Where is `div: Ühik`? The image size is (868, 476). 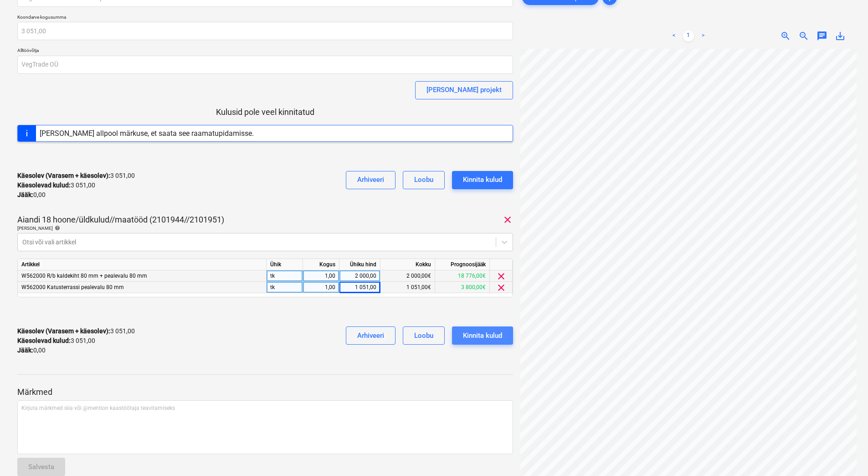 div: Ühik is located at coordinates (285, 265).